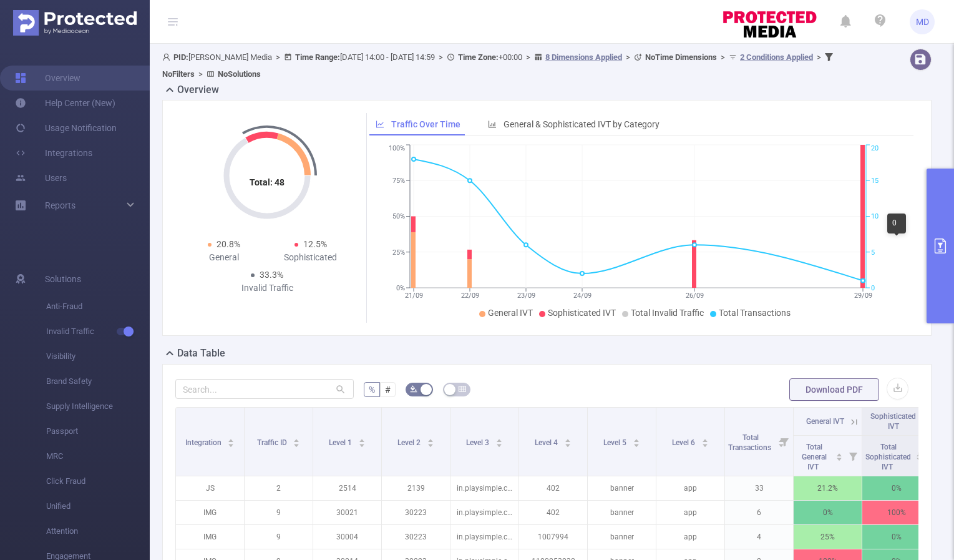 This screenshot has height=560, width=954. What do you see at coordinates (834, 389) in the screenshot?
I see `button: Download PDF` at bounding box center [834, 389].